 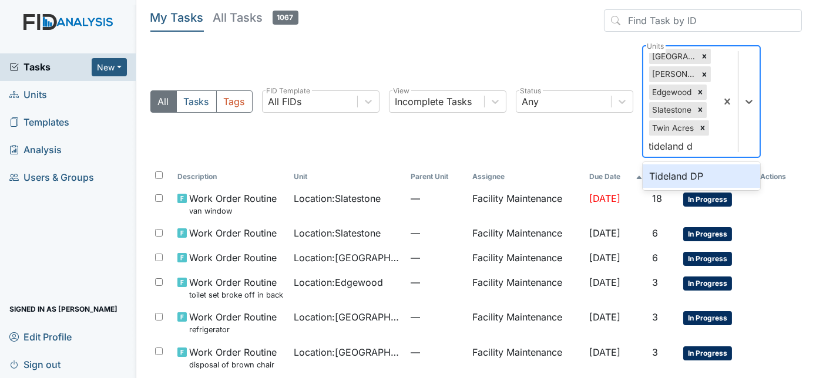 I want to click on span: Work Order Routine disposal of brown chair, so click(x=233, y=358).